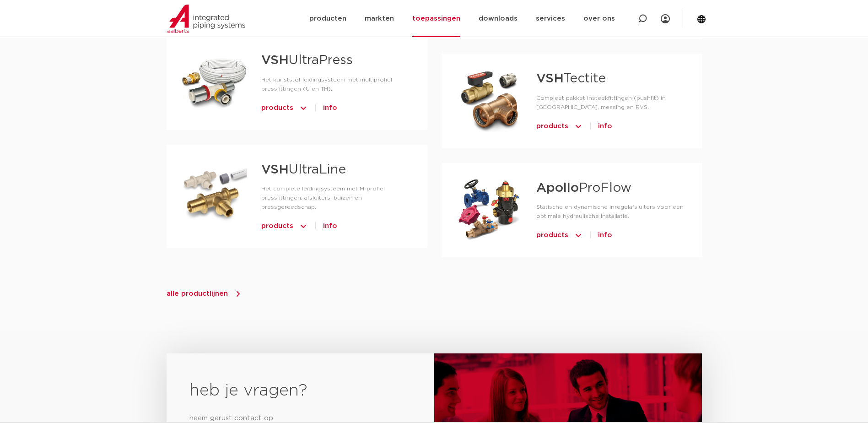  I want to click on strong: Apollo, so click(557, 188).